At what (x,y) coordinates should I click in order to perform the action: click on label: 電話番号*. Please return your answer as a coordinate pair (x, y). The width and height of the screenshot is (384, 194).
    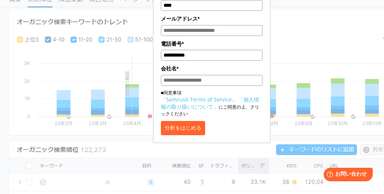
    Looking at the image, I should click on (212, 44).